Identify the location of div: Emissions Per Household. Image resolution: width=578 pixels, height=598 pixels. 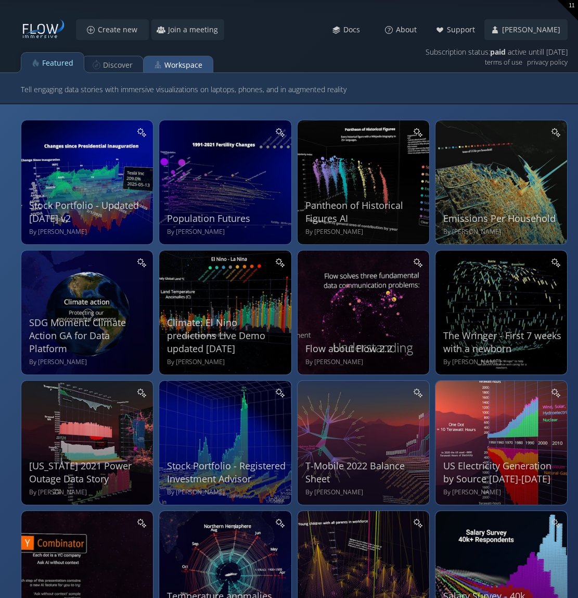
(503, 218).